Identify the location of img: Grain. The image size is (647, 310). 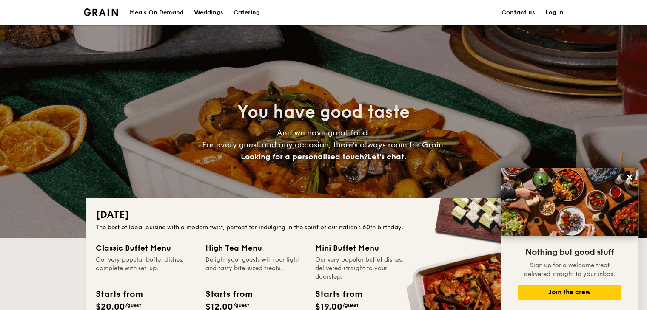
(101, 12).